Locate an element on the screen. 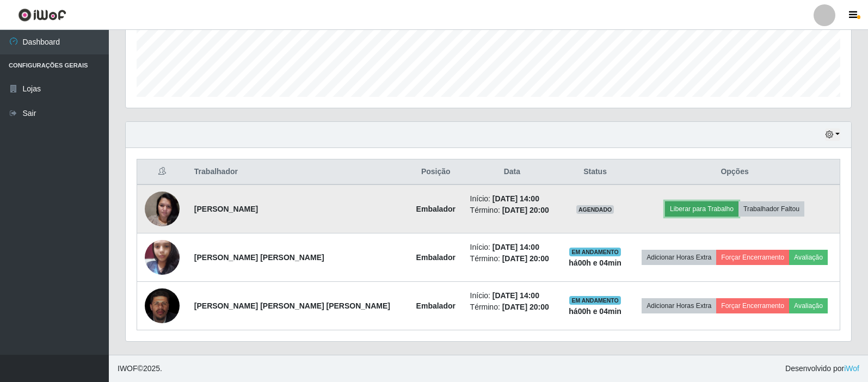 This screenshot has height=382, width=868. img: CoreUI Logo is located at coordinates (42, 15).